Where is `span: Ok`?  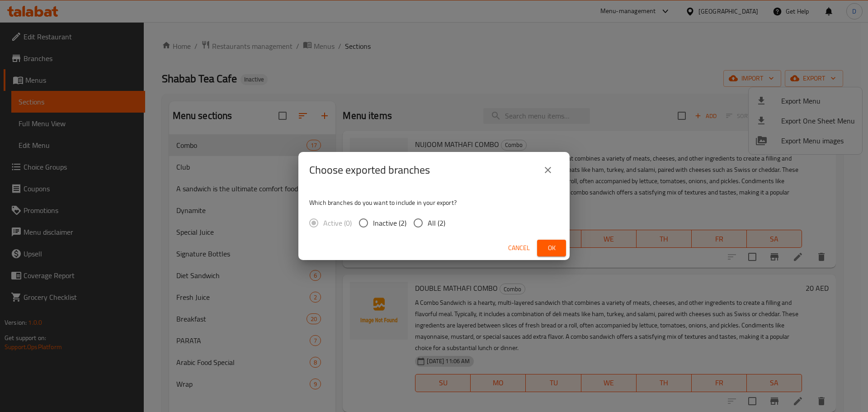 span: Ok is located at coordinates (551, 248).